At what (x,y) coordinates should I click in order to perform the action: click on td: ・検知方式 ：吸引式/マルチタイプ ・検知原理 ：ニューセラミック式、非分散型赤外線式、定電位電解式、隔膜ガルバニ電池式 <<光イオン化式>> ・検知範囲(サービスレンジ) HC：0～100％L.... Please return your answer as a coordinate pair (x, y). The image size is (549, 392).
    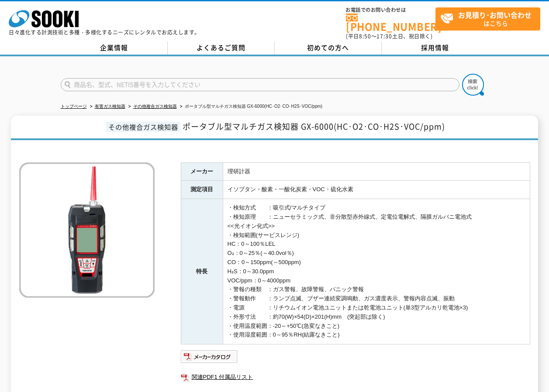
    Looking at the image, I should click on (376, 272).